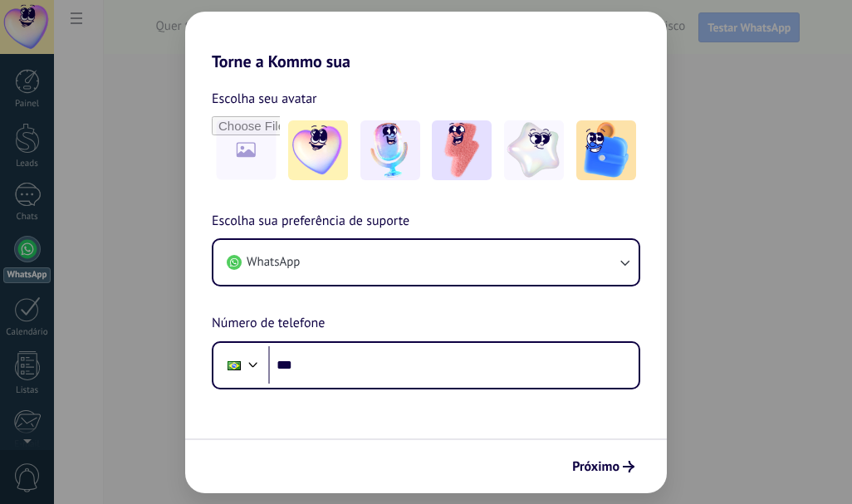  Describe the element at coordinates (426, 262) in the screenshot. I see `button: WhatsApp` at that location.